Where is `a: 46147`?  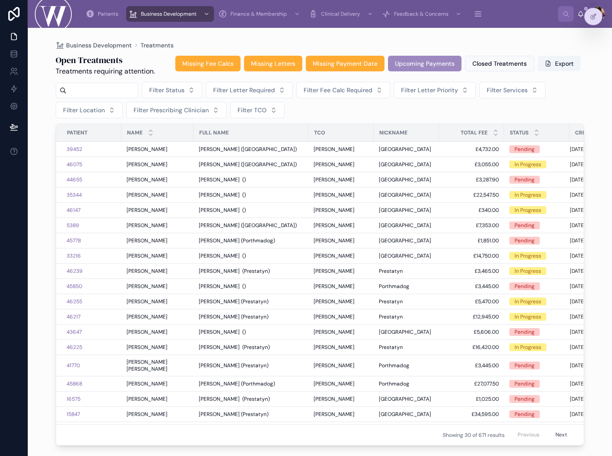
a: 46147 is located at coordinates (73, 210).